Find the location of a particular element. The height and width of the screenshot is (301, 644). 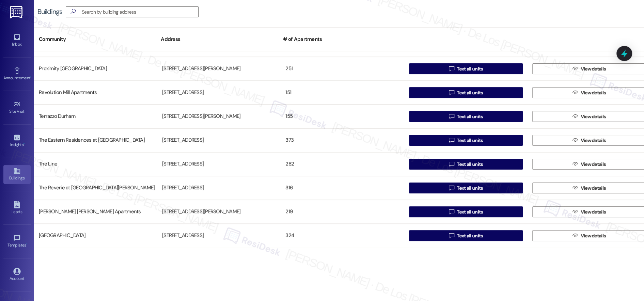

div: 324 is located at coordinates (342, 235).